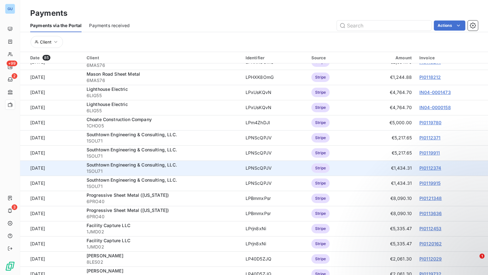  Describe the element at coordinates (275, 259) in the screenshot. I see `td: LP40D5ZJQ` at that location.